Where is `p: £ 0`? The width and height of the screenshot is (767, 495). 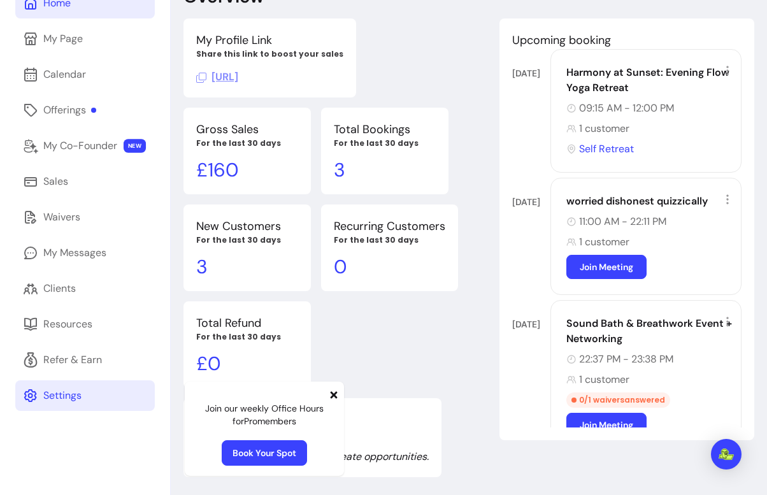
p: £ 0 is located at coordinates (247, 364).